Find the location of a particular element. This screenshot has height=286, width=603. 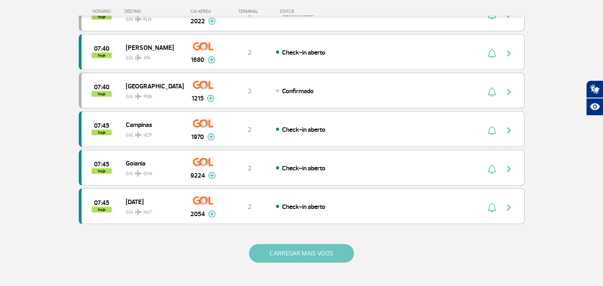

span: 1215 is located at coordinates (198, 98).